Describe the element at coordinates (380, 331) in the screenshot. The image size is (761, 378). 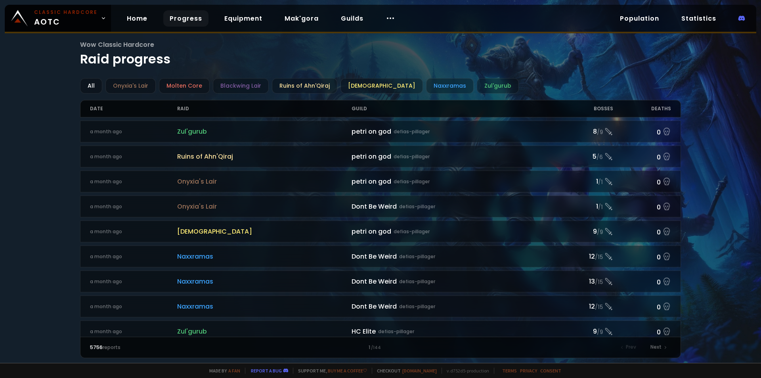
I see `a: a month agoZul'gurubHC Elitedefias-pillager9/90` at that location.